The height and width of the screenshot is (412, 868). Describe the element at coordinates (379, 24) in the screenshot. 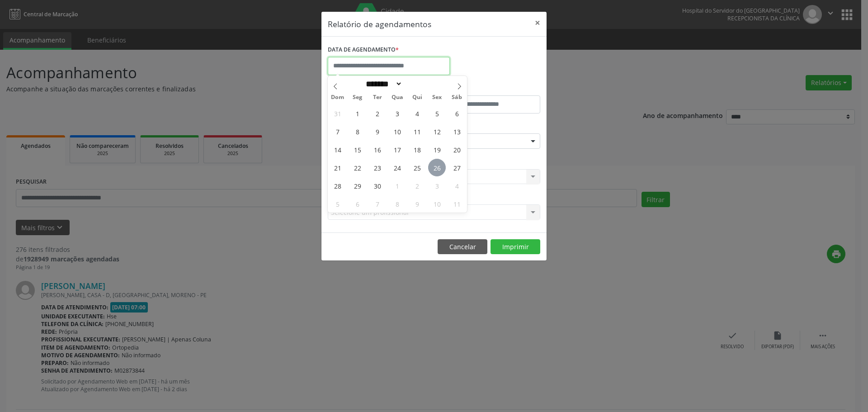

I see `h5: Relatório de agendamentos` at that location.